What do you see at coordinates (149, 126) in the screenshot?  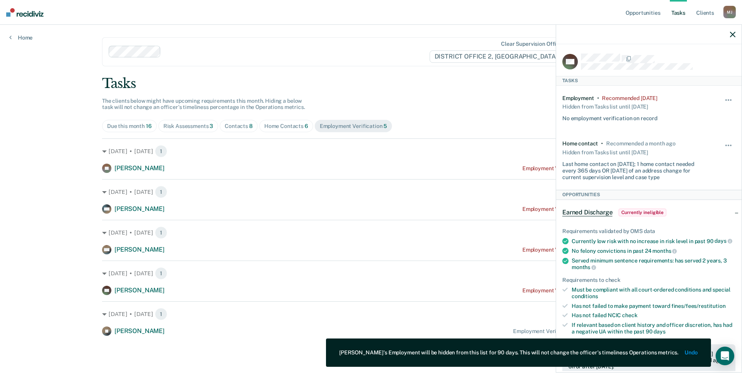 I see `span: 16` at bounding box center [149, 126].